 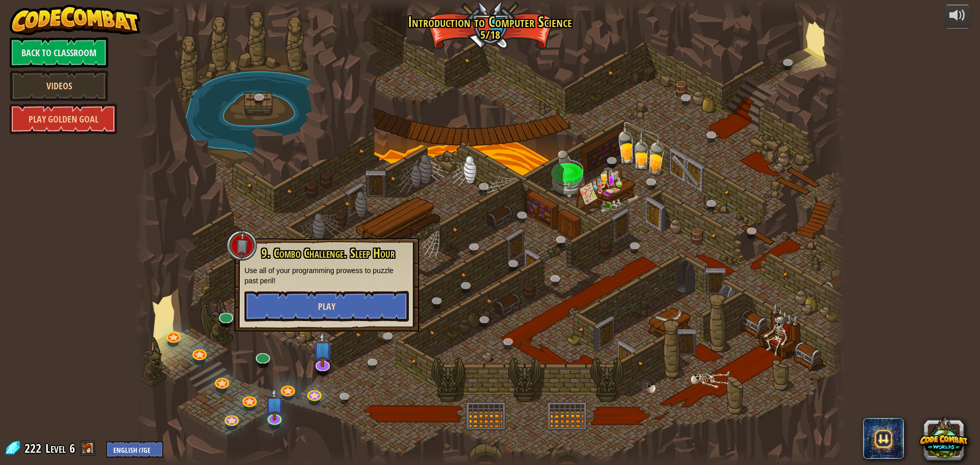 I want to click on span: 6, so click(x=72, y=448).